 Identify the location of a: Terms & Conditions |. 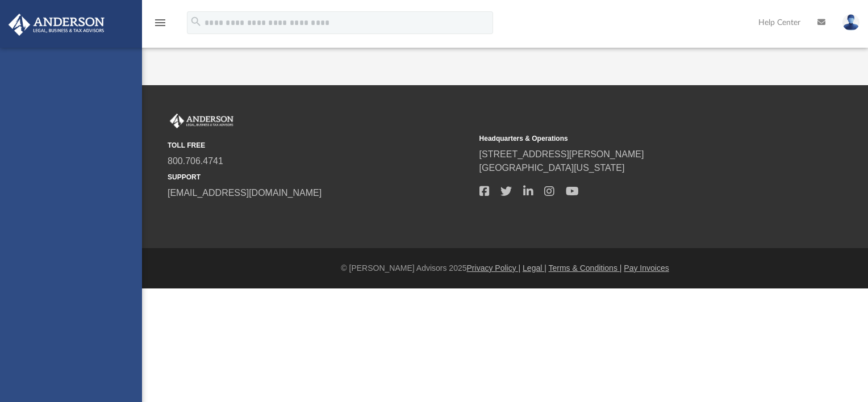
(585, 268).